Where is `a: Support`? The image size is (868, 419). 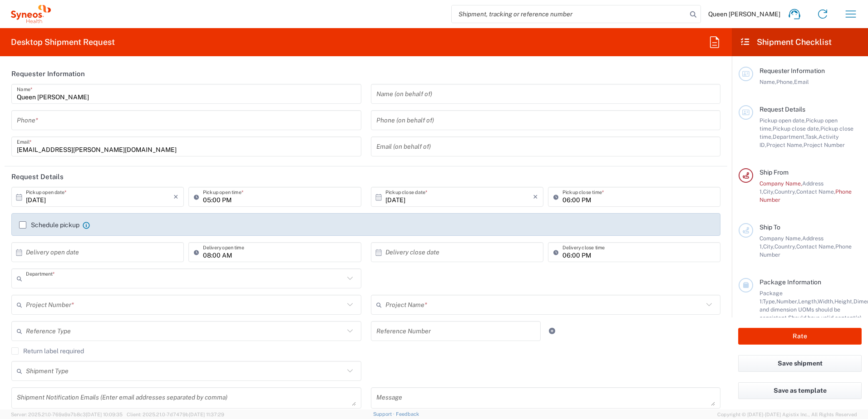
a: Support is located at coordinates (384, 414).